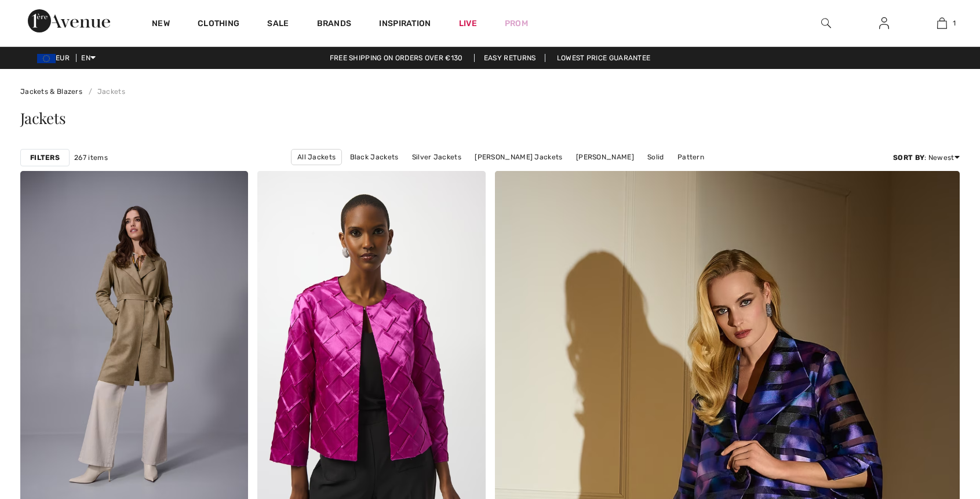  What do you see at coordinates (656, 157) in the screenshot?
I see `a: Solid` at bounding box center [656, 157].